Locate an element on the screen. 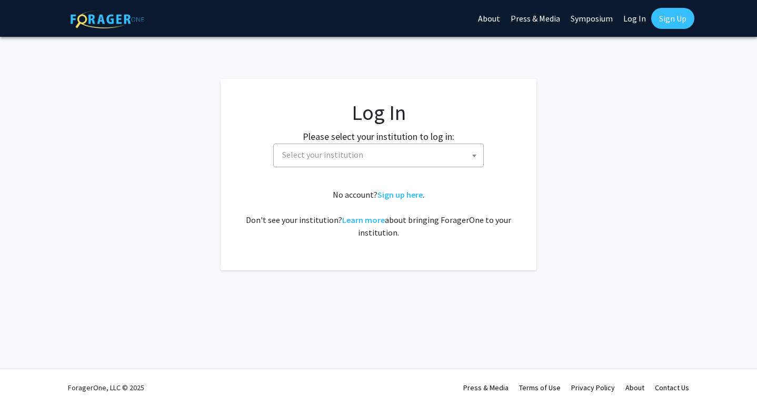 The width and height of the screenshot is (757, 406). a: Learn more about bringing ForagerOne to your institution is located at coordinates (363, 220).